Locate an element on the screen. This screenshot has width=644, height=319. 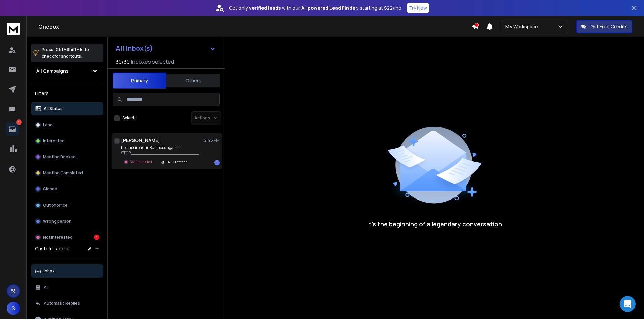
button: Primary is located at coordinates (140, 81).